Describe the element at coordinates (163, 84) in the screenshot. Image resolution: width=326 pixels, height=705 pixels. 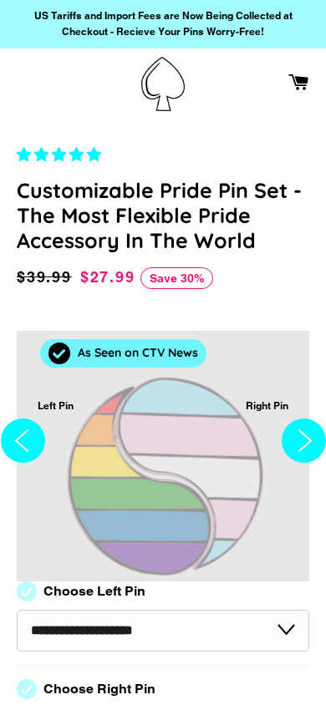
I see `img: Pin-Ace` at that location.